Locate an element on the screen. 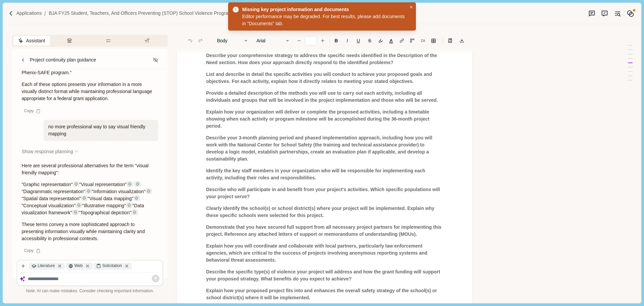 Image resolution: width=644 pixels, height=306 pixels. div: Missing key project information and documents is located at coordinates (323, 10).